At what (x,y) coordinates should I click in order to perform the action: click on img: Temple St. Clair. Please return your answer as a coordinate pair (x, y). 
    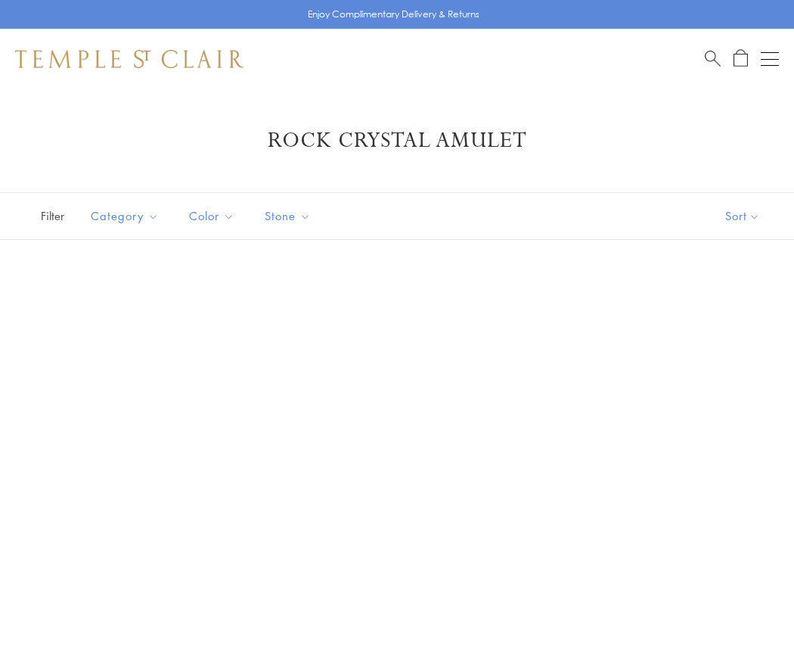
    Looking at the image, I should click on (129, 59).